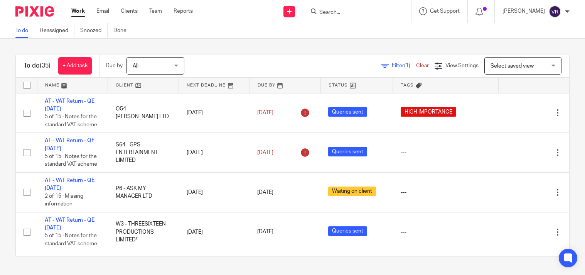 This screenshot has height=275, width=585. What do you see at coordinates (45, 66) in the screenshot?
I see `span: (35)` at bounding box center [45, 66].